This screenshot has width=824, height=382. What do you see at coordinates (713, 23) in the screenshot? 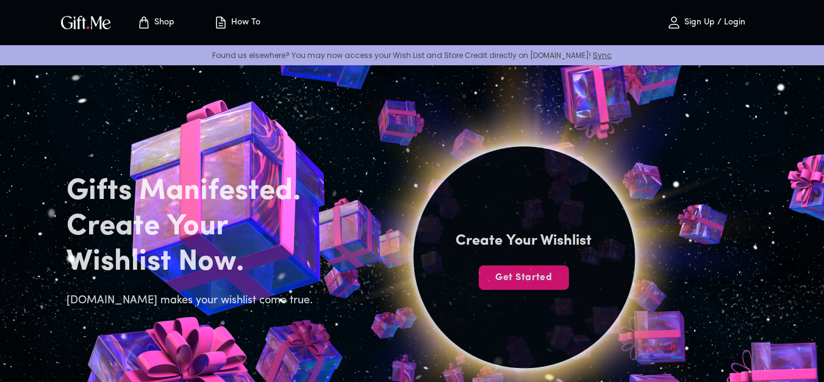
I see `p: Sign Up / Login` at bounding box center [713, 23].